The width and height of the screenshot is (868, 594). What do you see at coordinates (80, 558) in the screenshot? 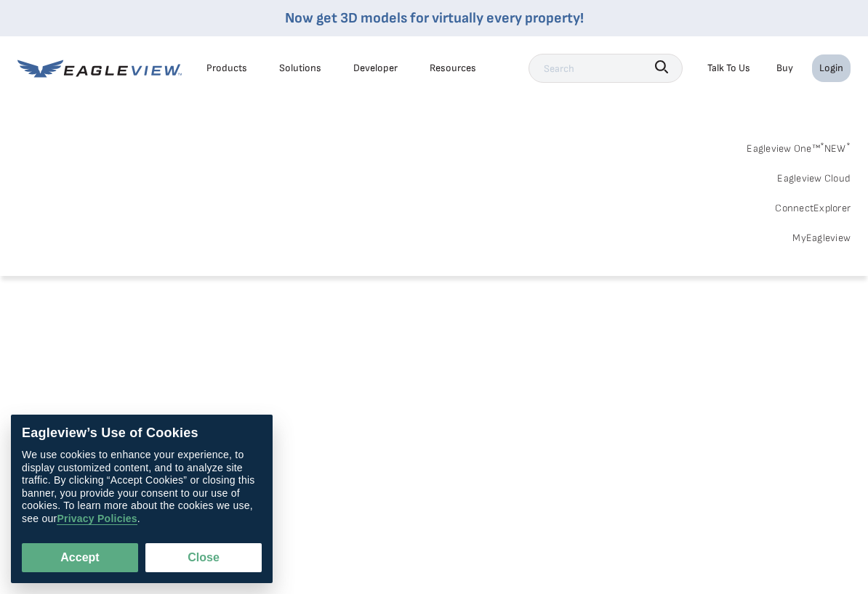
I see `button: Accept` at bounding box center [80, 558].